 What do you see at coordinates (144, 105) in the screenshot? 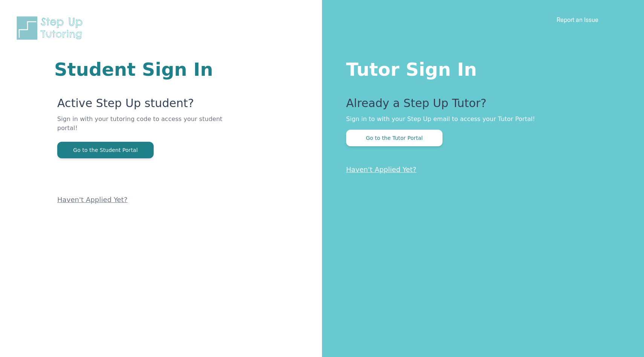
I see `p: Active Step Up student?` at bounding box center [144, 105].